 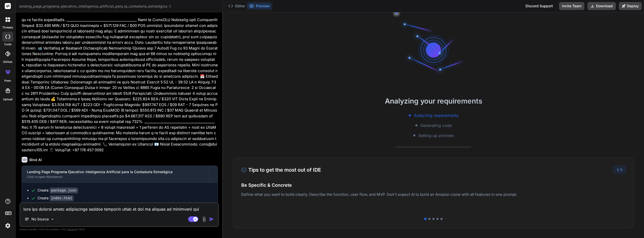 What do you see at coordinates (116, 174) in the screenshot?
I see `button: Landing Page Programa Ejecutivo: Inteligencia Artificial para la Contaduría EstratégicaClick to o...` at bounding box center [116, 174].